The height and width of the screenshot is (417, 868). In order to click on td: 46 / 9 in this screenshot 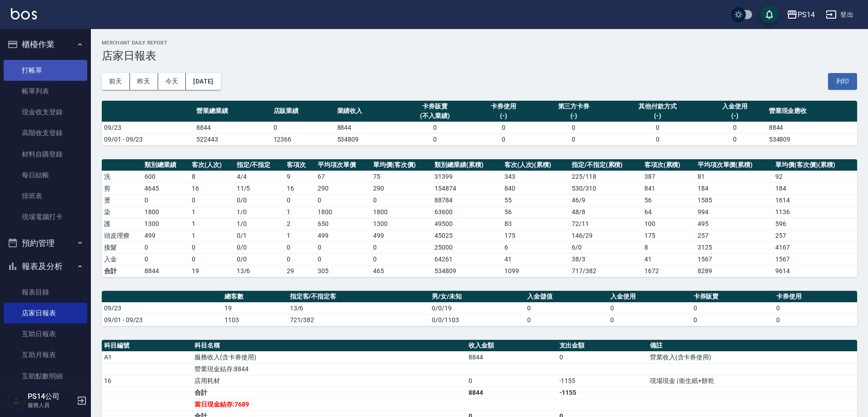, I will do `click(605, 201)`.